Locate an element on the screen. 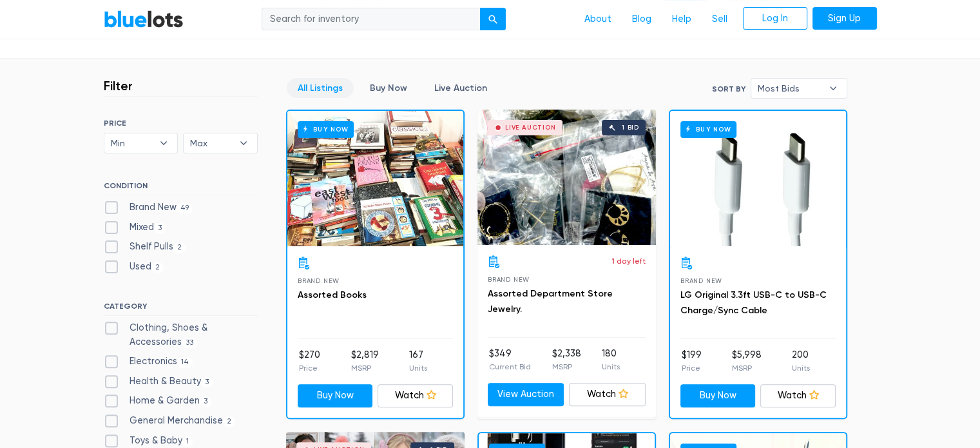 Image resolution: width=980 pixels, height=448 pixels. h3: Filter is located at coordinates (117, 86).